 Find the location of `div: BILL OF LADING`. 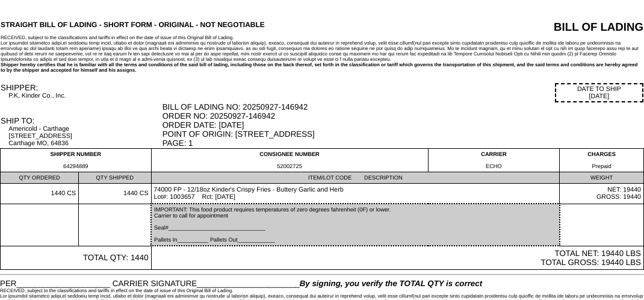

div: BILL OF LADING is located at coordinates (554, 27).